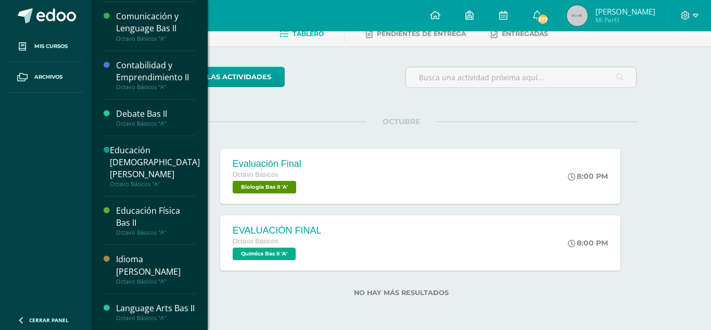  I want to click on input: Busca una actividad próxima aquí..., so click(521, 77).